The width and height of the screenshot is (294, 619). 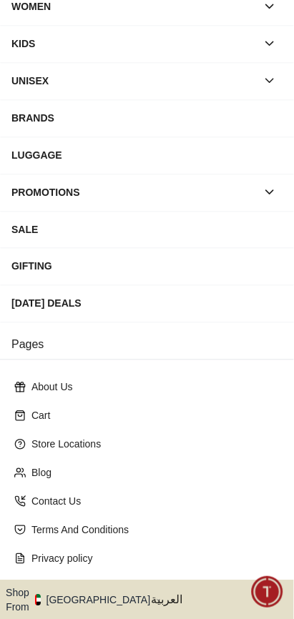 What do you see at coordinates (134, 44) in the screenshot?
I see `div: KIDS` at bounding box center [134, 44].